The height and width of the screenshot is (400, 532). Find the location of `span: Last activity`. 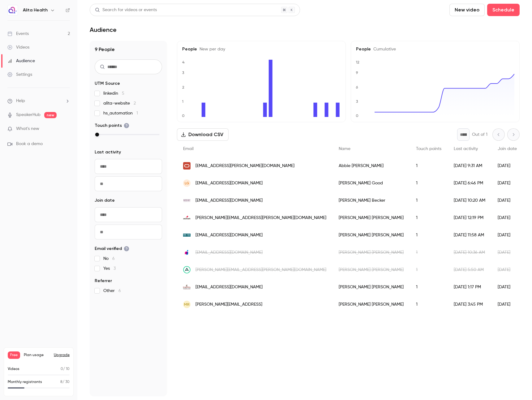

span: Last activity is located at coordinates (466, 149).